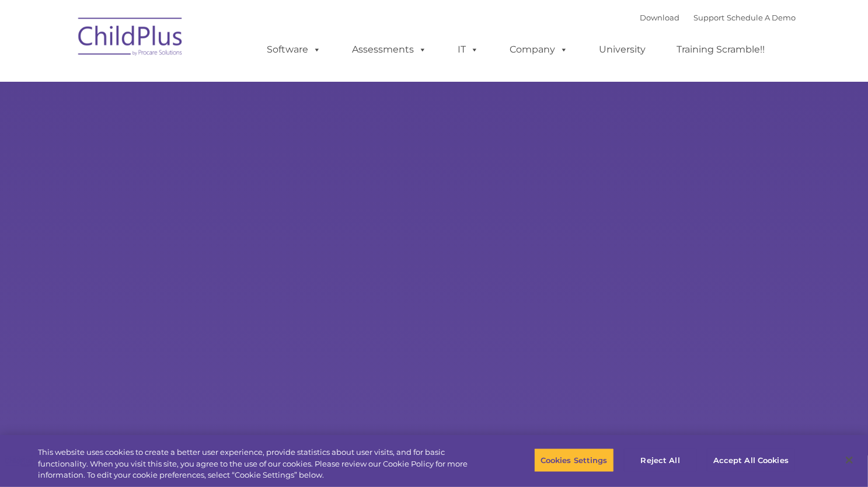 This screenshot has width=868, height=487. What do you see at coordinates (709, 17) in the screenshot?
I see `a: Support` at bounding box center [709, 17].